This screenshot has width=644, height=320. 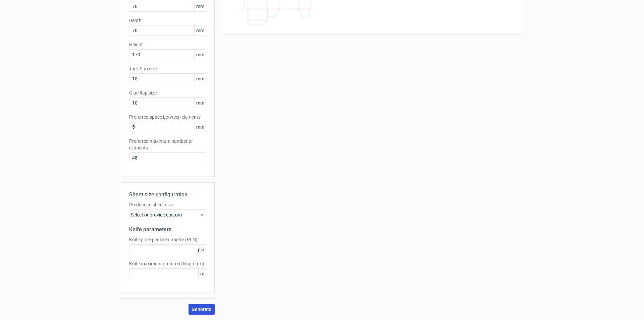 I want to click on span: Generate, so click(x=202, y=309).